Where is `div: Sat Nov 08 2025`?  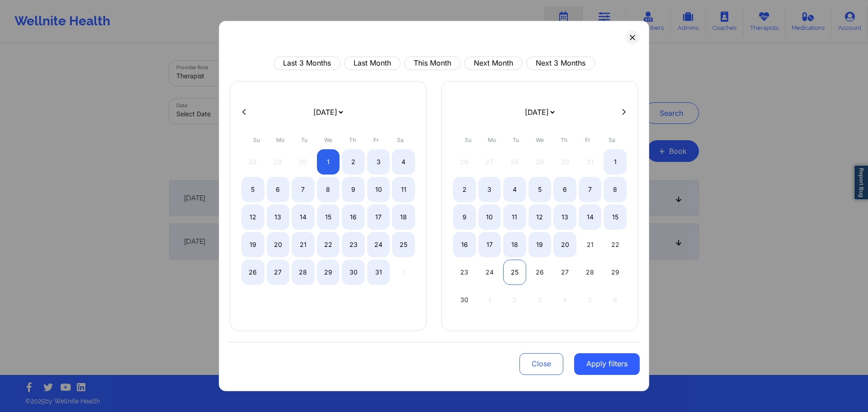 div: Sat Nov 08 2025 is located at coordinates (615, 189).